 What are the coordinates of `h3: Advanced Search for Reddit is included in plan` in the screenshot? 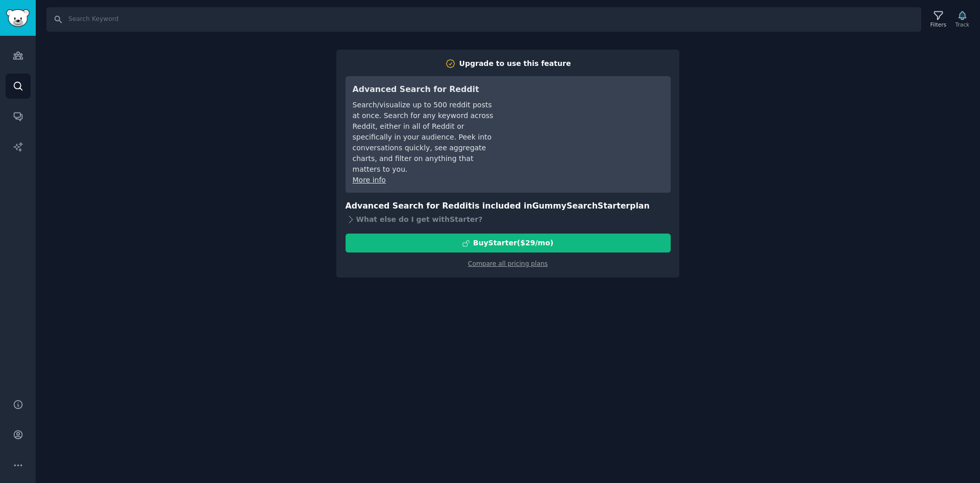 It's located at (508, 206).